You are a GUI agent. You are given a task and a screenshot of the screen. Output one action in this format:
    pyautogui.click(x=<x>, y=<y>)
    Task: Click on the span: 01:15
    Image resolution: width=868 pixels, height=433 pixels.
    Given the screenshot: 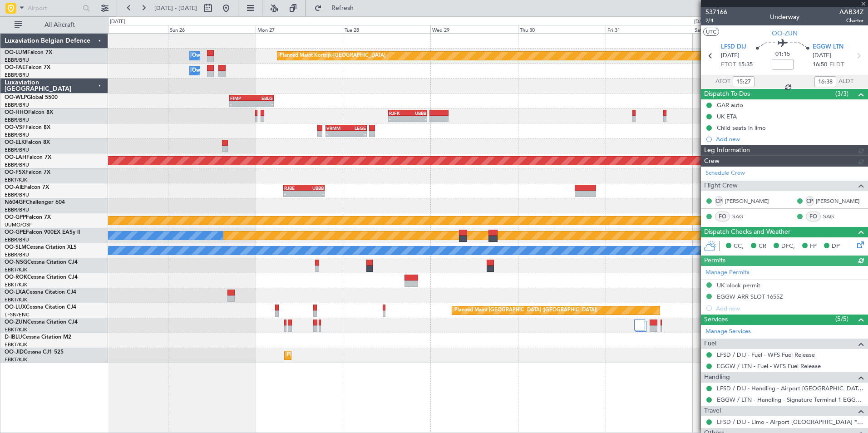 What is the action you would take?
    pyautogui.click(x=782, y=55)
    